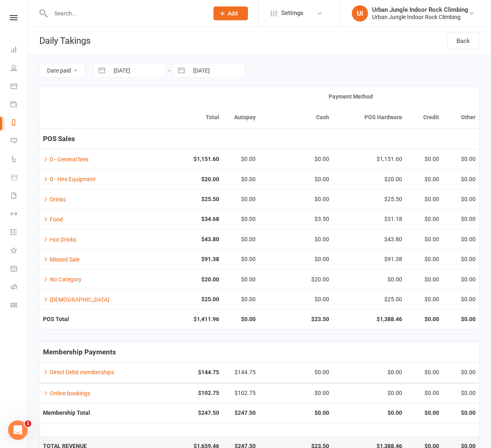 Image resolution: width=491 pixels, height=448 pixels. What do you see at coordinates (66, 413) in the screenshot?
I see `strong: Membership Total` at bounding box center [66, 413].